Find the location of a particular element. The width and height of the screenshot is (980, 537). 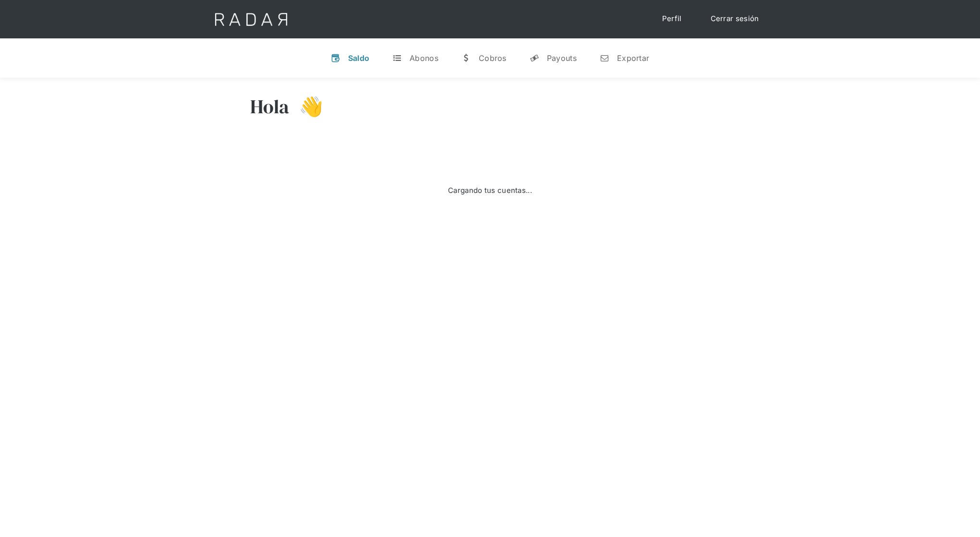

div: n is located at coordinates (604, 58).